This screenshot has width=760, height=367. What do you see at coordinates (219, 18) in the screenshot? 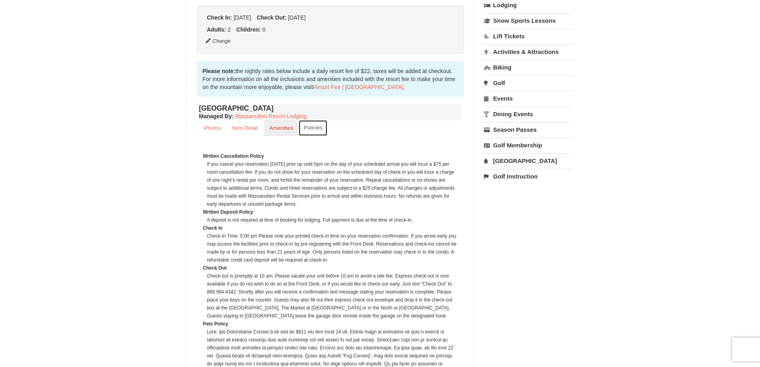
I see `strong: Check In:` at bounding box center [219, 18].